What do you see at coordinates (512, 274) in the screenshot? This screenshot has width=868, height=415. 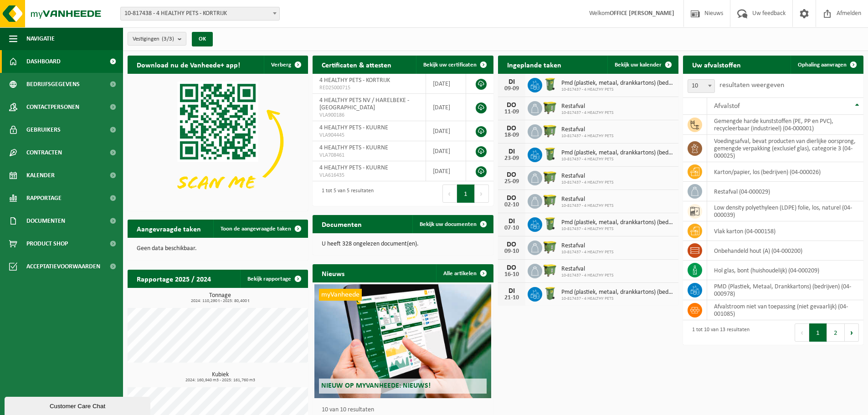 I see `div: 16-10` at bounding box center [512, 274].